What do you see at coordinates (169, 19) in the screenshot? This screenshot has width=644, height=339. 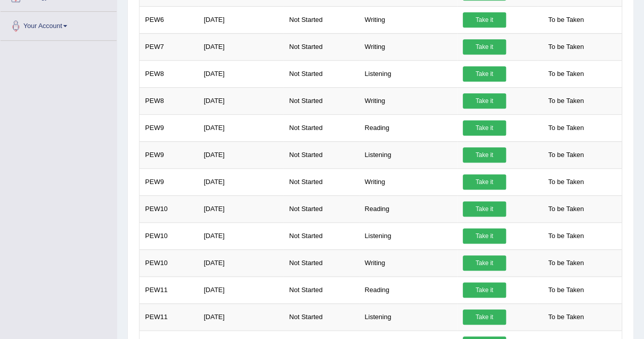 I see `td: PEW6` at bounding box center [169, 19].